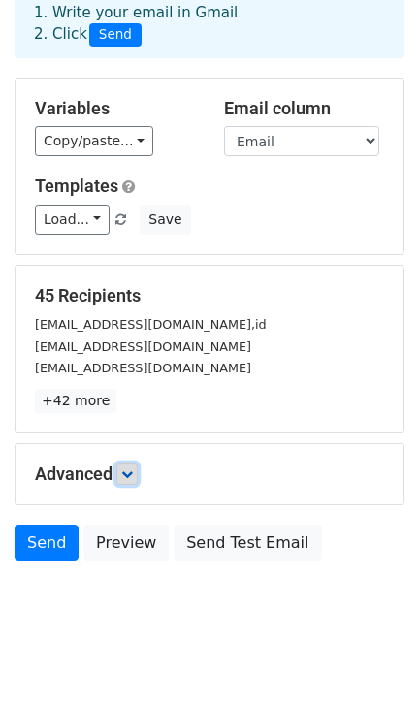  Describe the element at coordinates (72, 219) in the screenshot. I see `a: Load...` at that location.